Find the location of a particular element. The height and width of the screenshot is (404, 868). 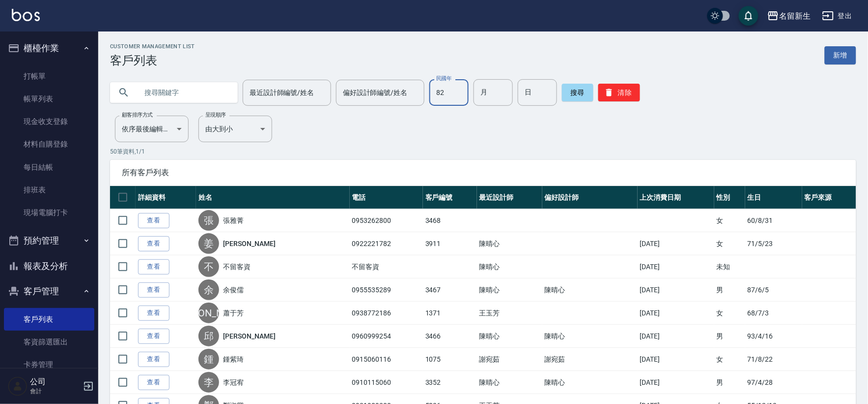

button: 清除 is located at coordinates (619, 93).